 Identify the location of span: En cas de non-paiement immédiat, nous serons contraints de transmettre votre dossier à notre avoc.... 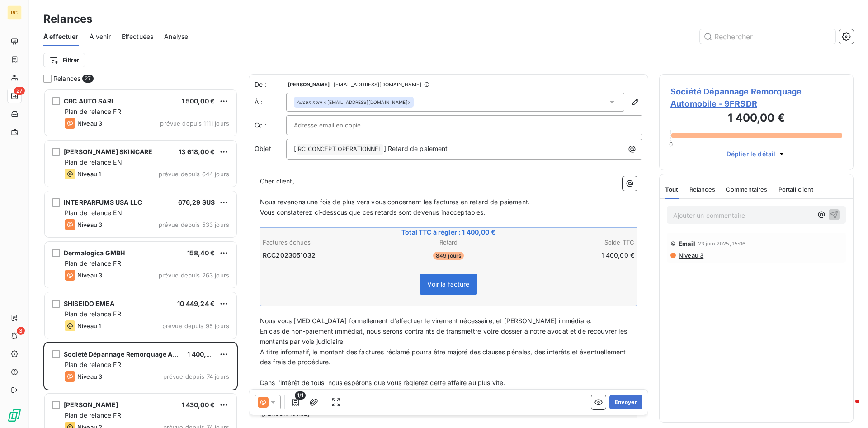
(445, 336).